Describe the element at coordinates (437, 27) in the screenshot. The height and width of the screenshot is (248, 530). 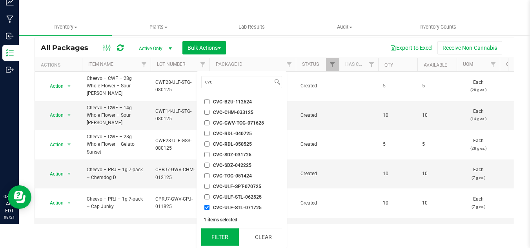
I see `a: Inventory Counts` at that location.